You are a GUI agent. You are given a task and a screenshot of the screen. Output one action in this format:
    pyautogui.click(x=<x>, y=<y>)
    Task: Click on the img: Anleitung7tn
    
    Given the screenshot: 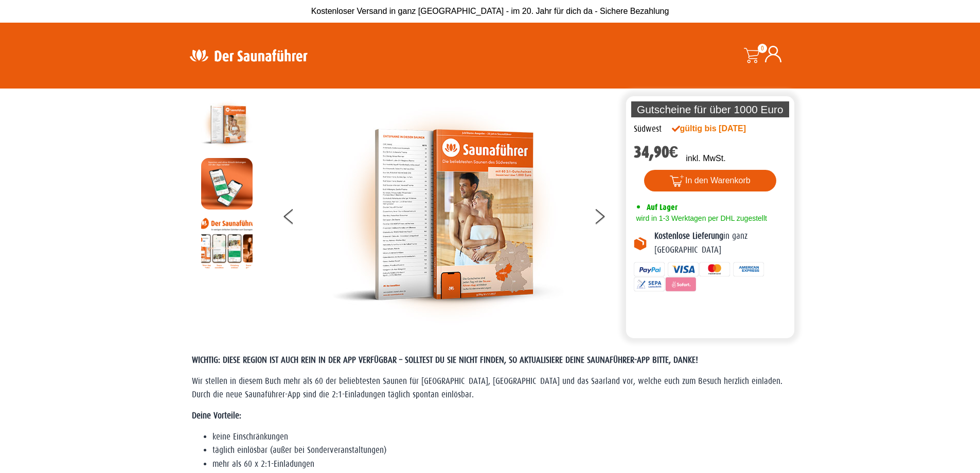 What is the action you would take?
    pyautogui.click(x=227, y=243)
    